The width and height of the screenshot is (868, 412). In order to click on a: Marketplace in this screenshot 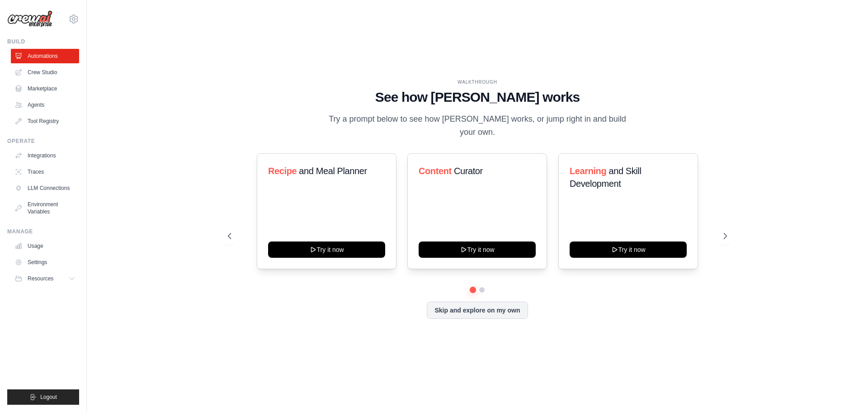, I will do `click(45, 89)`.